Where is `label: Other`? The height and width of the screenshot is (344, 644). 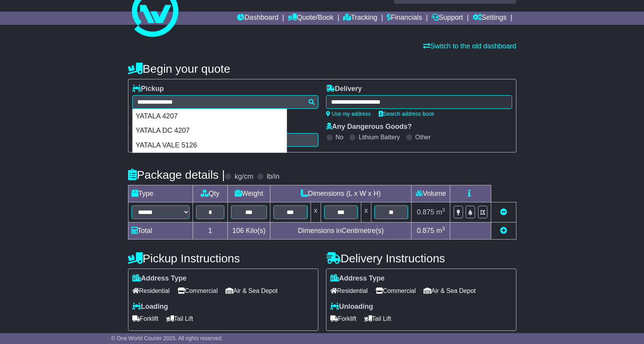 label: Other is located at coordinates (423, 137).